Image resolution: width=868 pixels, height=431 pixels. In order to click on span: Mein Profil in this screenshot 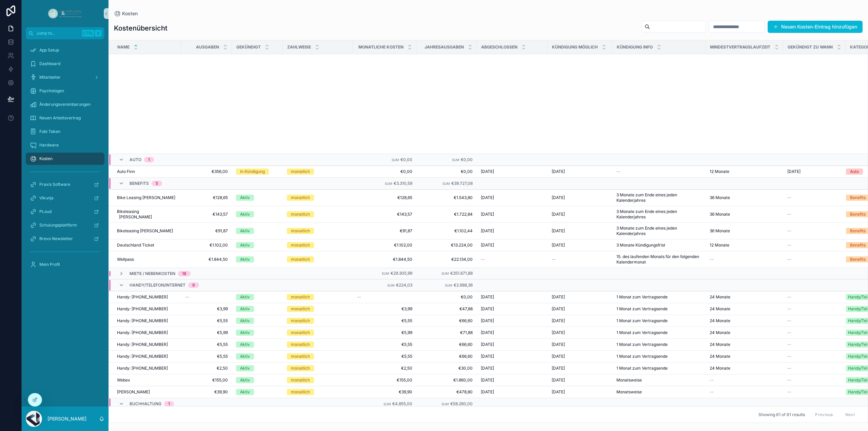, I will do `click(50, 264)`.